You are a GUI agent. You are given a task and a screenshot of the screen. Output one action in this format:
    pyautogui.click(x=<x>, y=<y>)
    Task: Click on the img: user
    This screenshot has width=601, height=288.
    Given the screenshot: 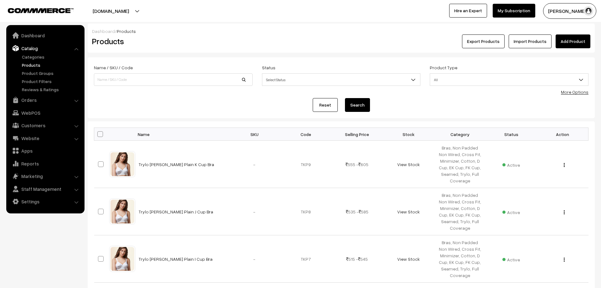 What is the action you would take?
    pyautogui.click(x=589, y=11)
    